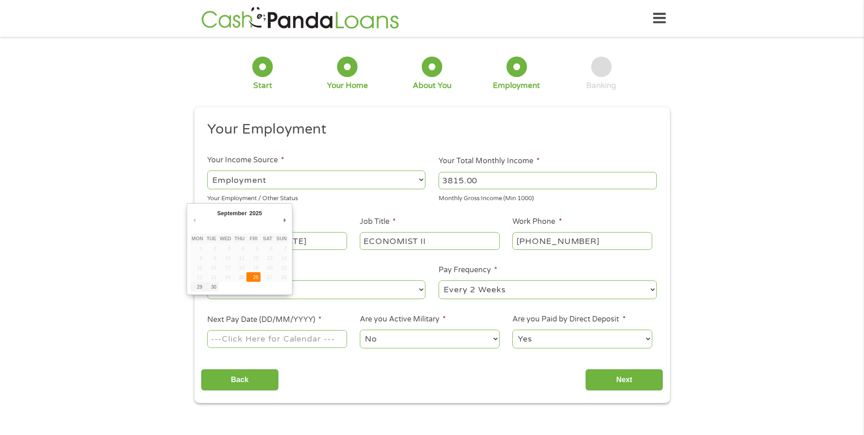 This screenshot has width=864, height=435. Describe the element at coordinates (268, 238) in the screenshot. I see `abbr: Saturday` at that location.